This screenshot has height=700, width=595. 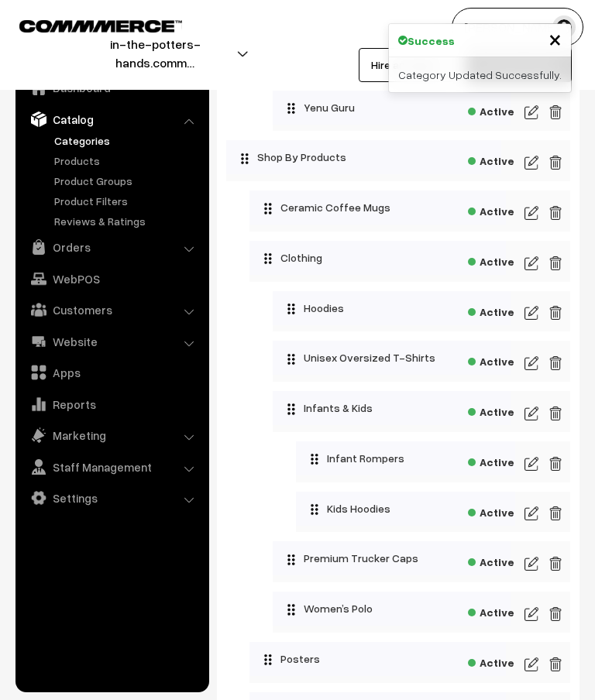 I want to click on a: Apps, so click(x=111, y=373).